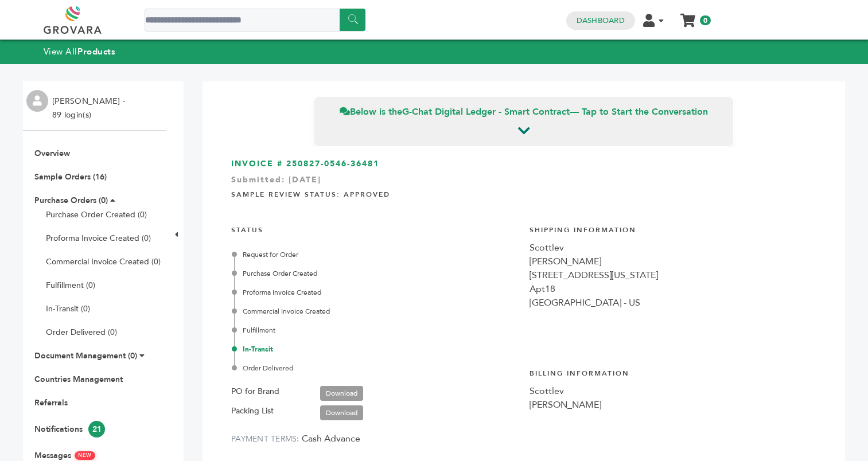 The image size is (868, 461). Describe the element at coordinates (331, 439) in the screenshot. I see `span: Cash Advance` at that location.